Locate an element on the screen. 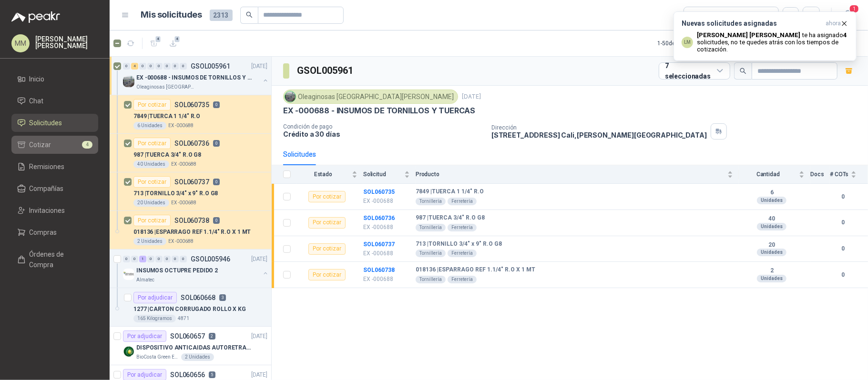  a: Por cotizarSOL06073507849 |TUERCA 1 1/4" R.O6 UnidadesEX -000688 is located at coordinates (190, 114).